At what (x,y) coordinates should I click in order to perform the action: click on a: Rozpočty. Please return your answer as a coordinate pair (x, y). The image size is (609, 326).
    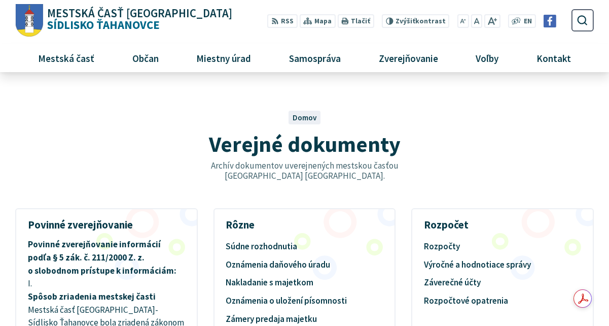
    Looking at the image, I should click on (503, 246).